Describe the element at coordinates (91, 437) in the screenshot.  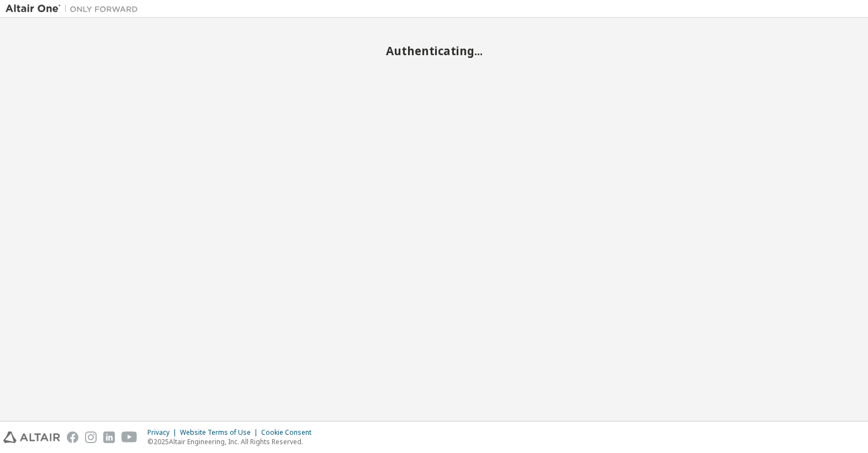
I see `img: instagram.svg` at that location.